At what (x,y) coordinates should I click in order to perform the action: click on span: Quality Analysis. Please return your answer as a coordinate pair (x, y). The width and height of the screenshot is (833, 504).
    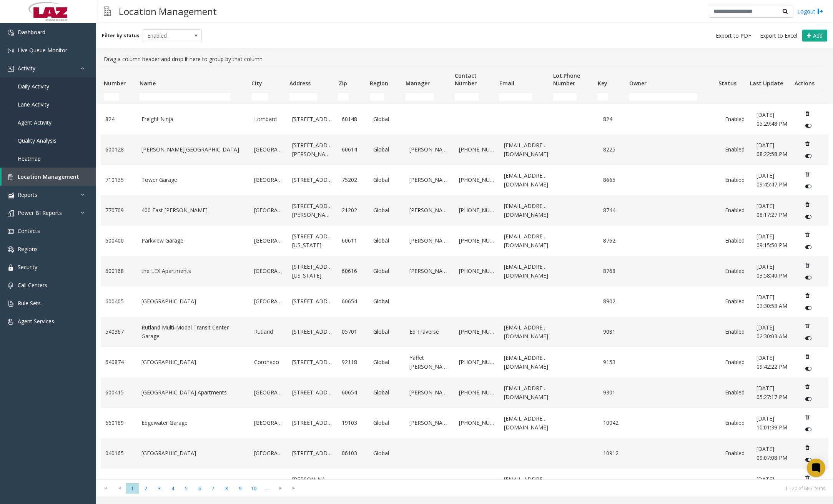
    Looking at the image, I should click on (37, 140).